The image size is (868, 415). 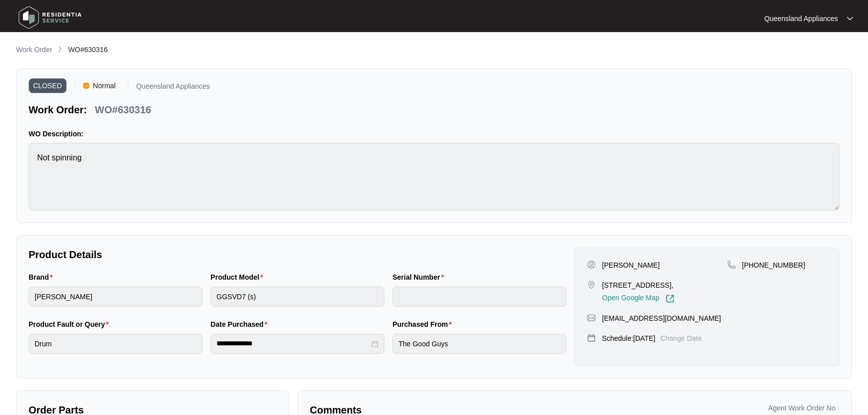 What do you see at coordinates (105, 86) in the screenshot?
I see `span: Normal` at bounding box center [105, 86].